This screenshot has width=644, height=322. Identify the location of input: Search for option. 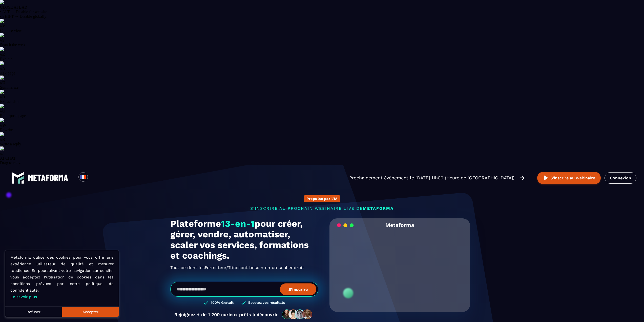
(94, 178).